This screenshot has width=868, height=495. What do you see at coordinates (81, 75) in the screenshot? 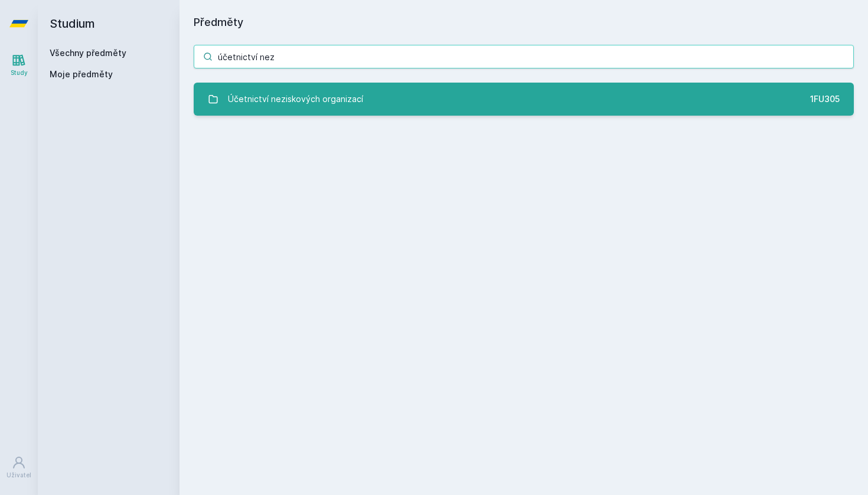
I see `span: Moje předměty` at bounding box center [81, 75].